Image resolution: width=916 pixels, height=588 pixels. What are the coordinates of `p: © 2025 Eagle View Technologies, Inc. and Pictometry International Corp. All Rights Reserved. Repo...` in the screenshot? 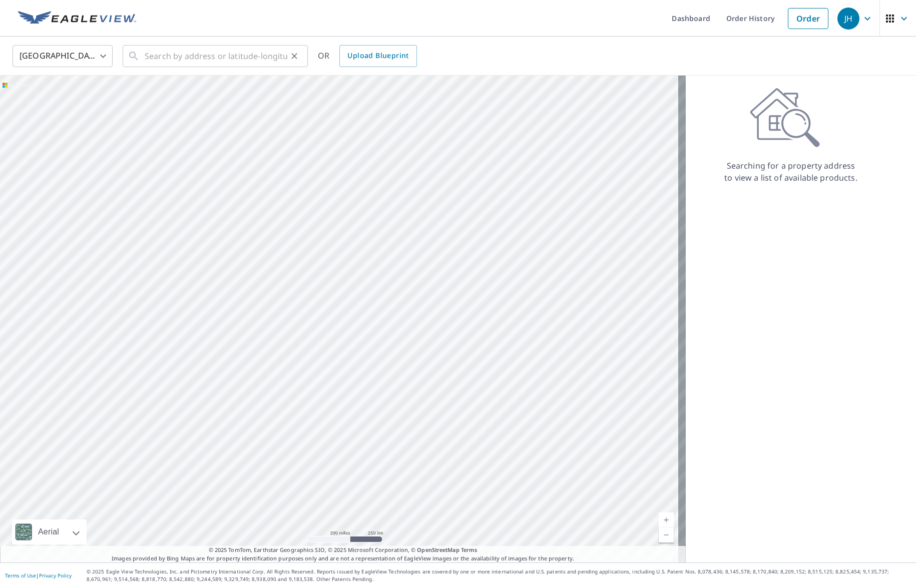 It's located at (499, 576).